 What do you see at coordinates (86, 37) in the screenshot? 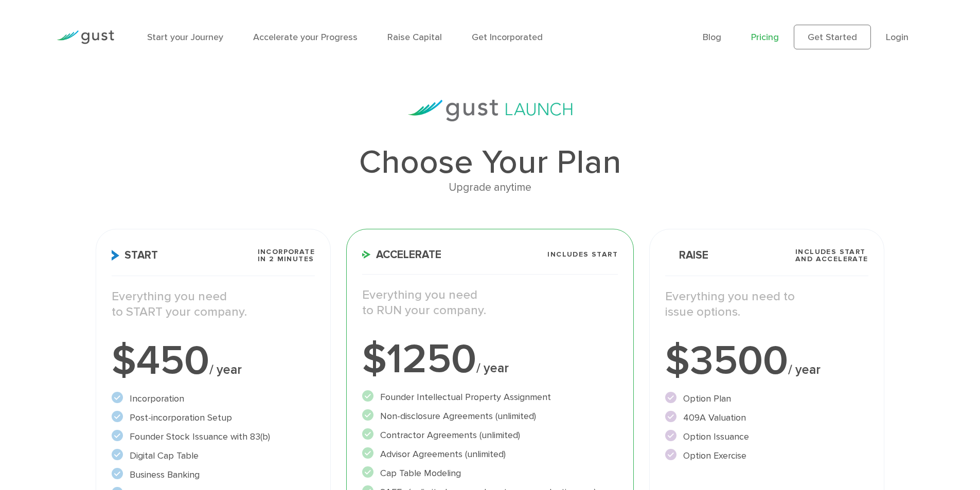
I see `img: Gust Logo` at bounding box center [86, 37].